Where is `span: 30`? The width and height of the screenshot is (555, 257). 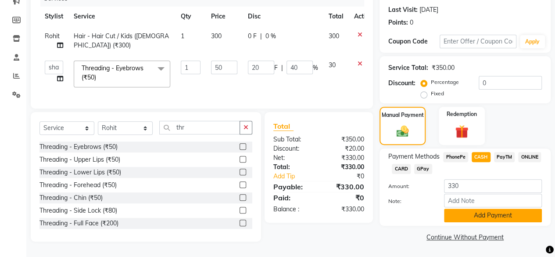
span: 30 is located at coordinates (332, 65).